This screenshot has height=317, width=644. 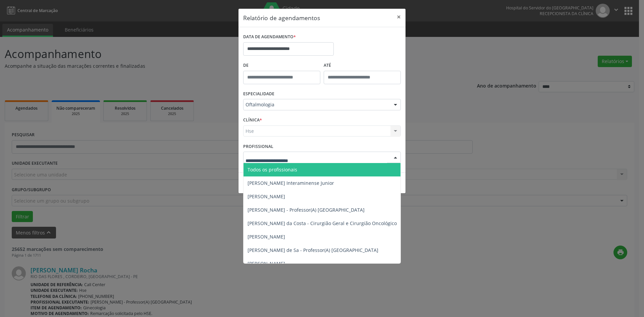 What do you see at coordinates (316, 105) in the screenshot?
I see `span: Oftalmologia` at bounding box center [316, 105].